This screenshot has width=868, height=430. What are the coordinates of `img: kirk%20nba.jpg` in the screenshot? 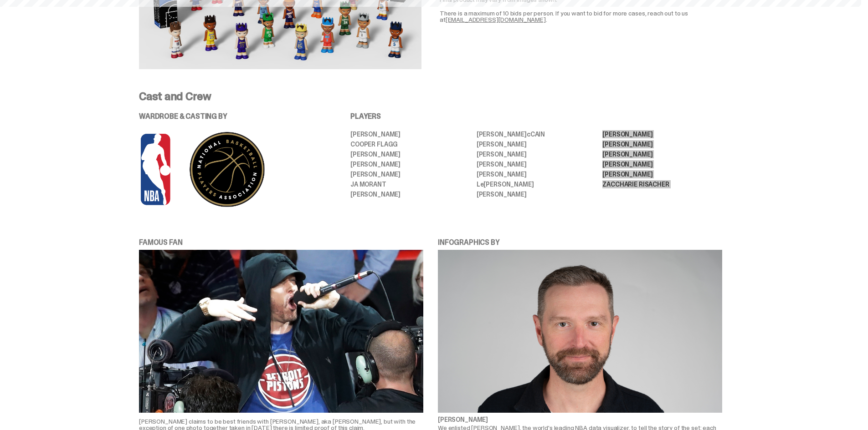 It's located at (580, 331).